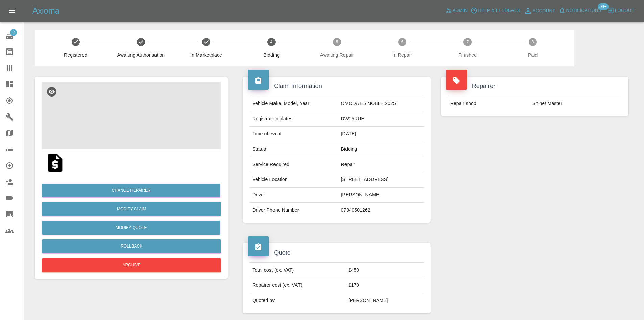 The height and width of the screenshot is (320, 644). Describe the element at coordinates (294, 180) in the screenshot. I see `td: Vehicle Location` at that location.